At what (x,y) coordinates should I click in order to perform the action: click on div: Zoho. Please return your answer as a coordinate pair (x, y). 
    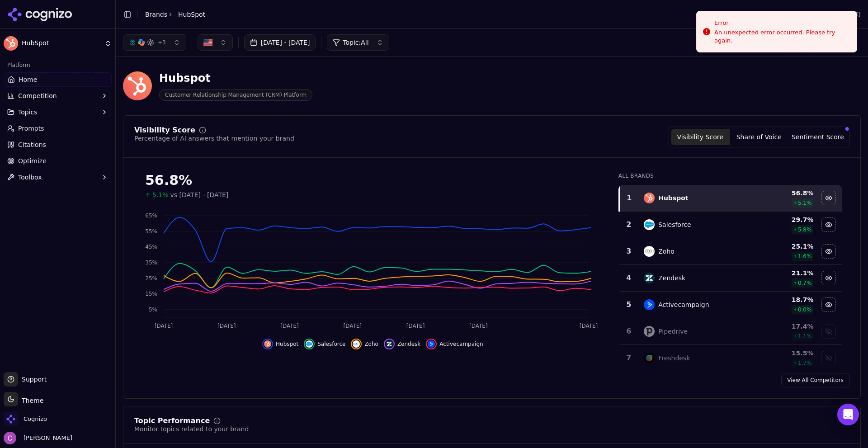
    Looking at the image, I should click on (666, 251).